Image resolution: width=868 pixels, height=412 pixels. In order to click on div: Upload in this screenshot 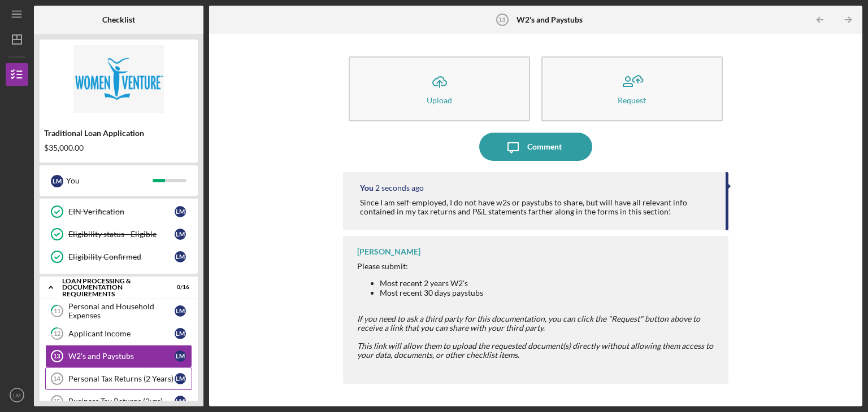, I will do `click(439, 100)`.